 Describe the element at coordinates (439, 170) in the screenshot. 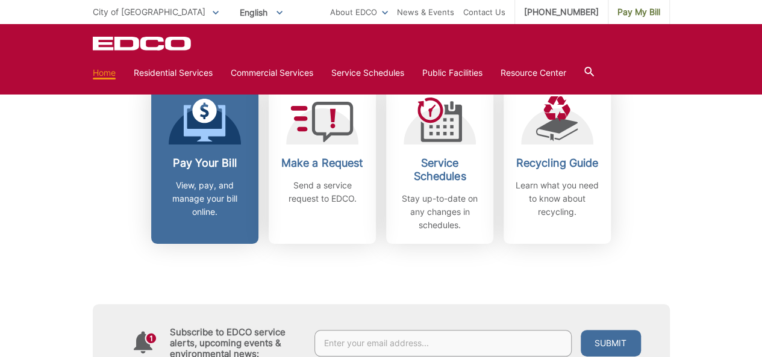

I see `h2: Service Schedules` at that location.